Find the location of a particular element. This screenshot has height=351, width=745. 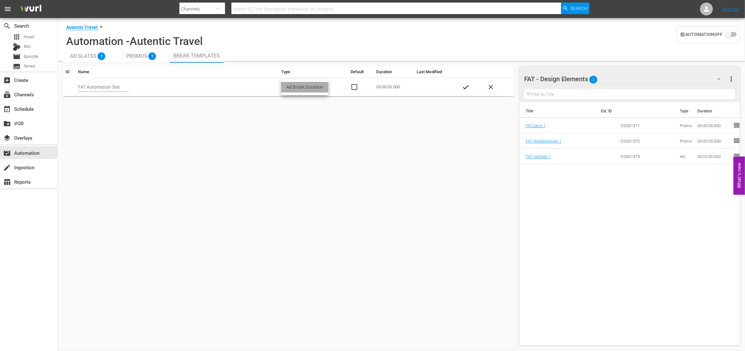

button: Open Feedback Widget is located at coordinates (739, 175).